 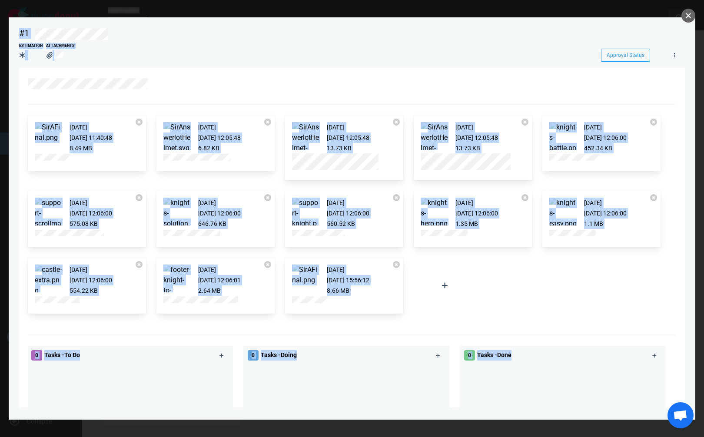 I want to click on span: Tasks - Doing, so click(x=279, y=355).